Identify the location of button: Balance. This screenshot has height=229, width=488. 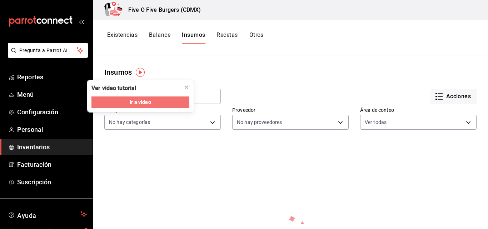
(160, 37).